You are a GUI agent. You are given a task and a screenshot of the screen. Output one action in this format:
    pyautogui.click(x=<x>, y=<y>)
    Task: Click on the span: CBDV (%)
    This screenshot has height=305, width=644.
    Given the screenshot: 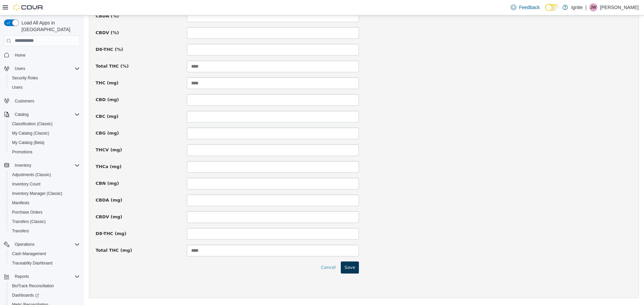 What is the action you would take?
    pyautogui.click(x=23, y=17)
    